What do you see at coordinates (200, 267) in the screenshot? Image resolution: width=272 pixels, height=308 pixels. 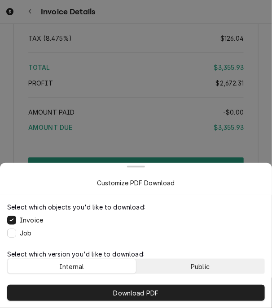 I see `div: Public` at bounding box center [200, 267].